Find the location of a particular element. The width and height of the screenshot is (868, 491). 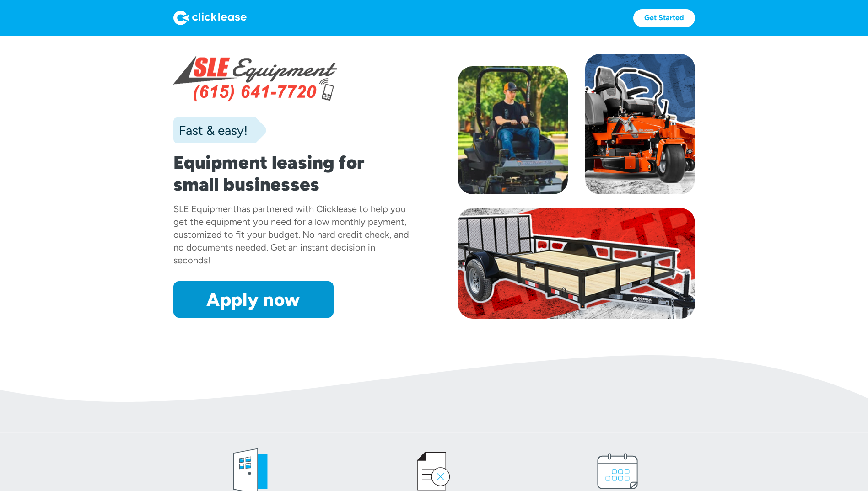

div: Fast & easy! is located at coordinates (210, 130).